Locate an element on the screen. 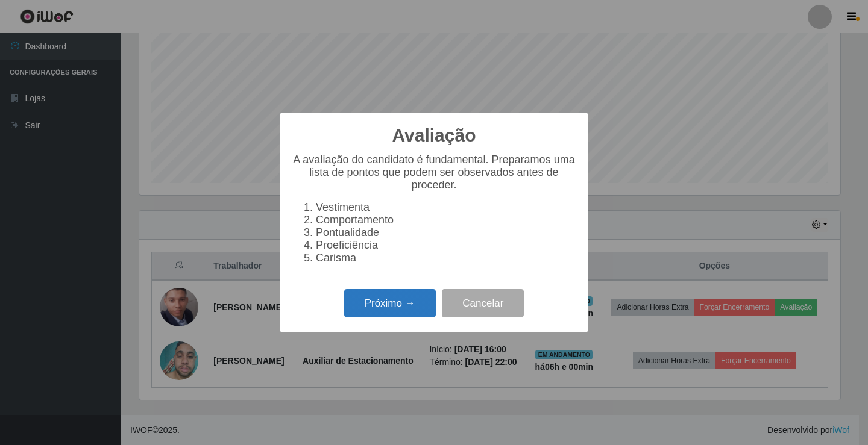 This screenshot has height=445, width=868. p: A avaliação do candidato é fundamental. Preparamos uma lista de pontos que podem ser observados a... is located at coordinates (434, 172).